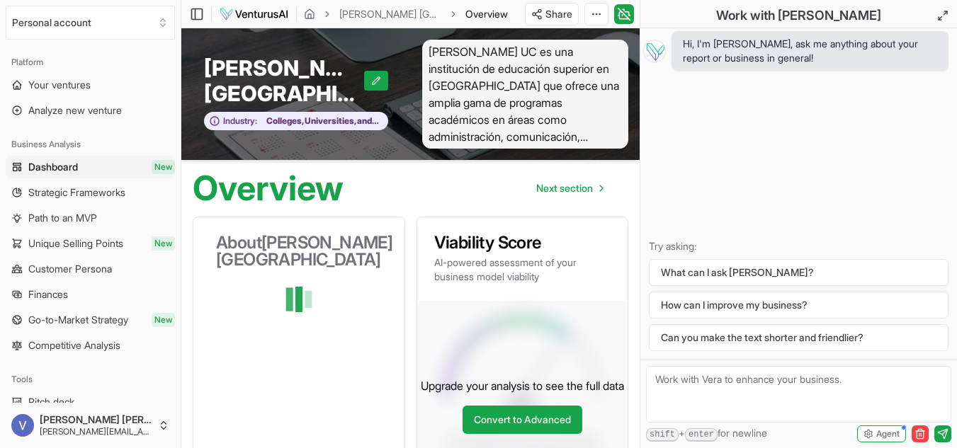 The height and width of the screenshot is (448, 957). I want to click on span: Customer Persona, so click(70, 269).